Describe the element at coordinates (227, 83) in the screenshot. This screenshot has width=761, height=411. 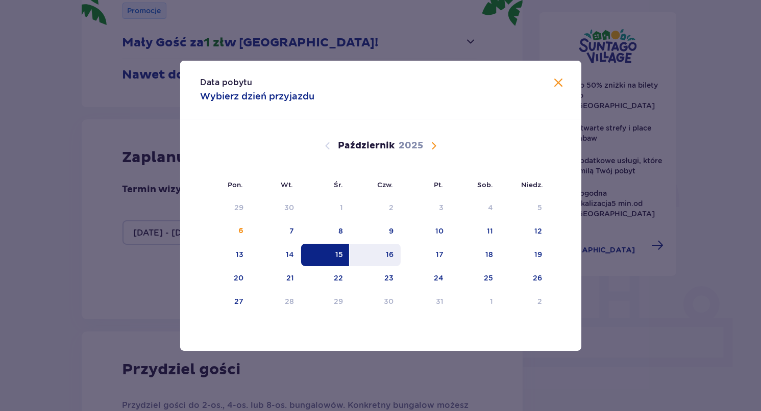
I see `p: Data pobytu` at that location.